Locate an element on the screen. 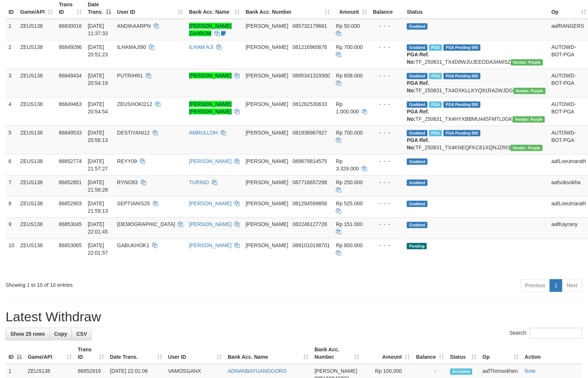  span: ANDIKAARPN is located at coordinates (134, 26).